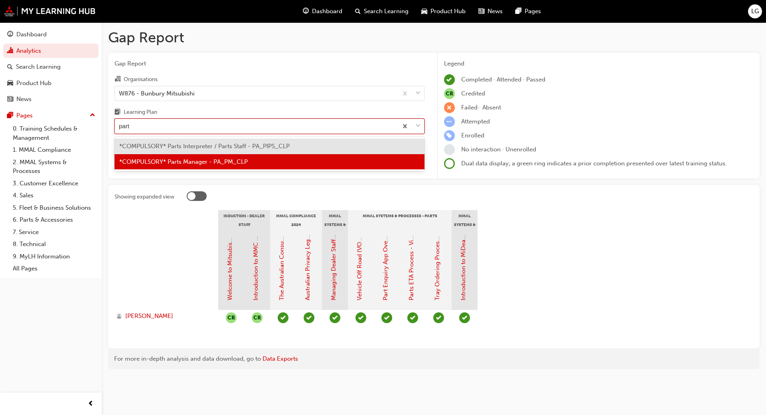 This screenshot has height=415, width=766. What do you see at coordinates (54, 207) in the screenshot?
I see `a: 5. Fleet & Business Solutions` at bounding box center [54, 207].